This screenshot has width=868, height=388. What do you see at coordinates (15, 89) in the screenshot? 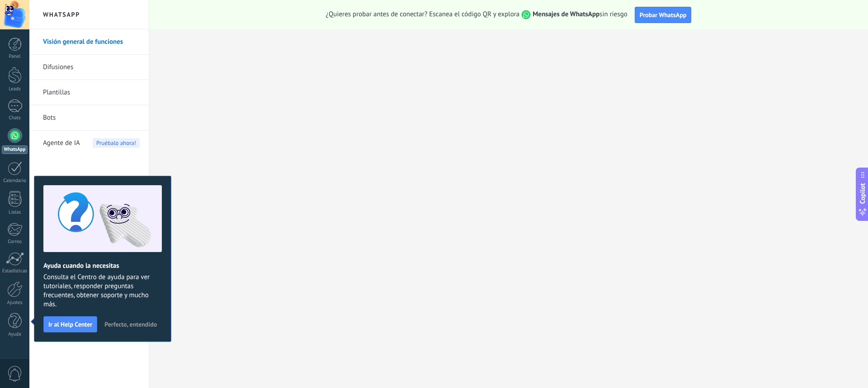
I see `div: Leads` at bounding box center [15, 89].